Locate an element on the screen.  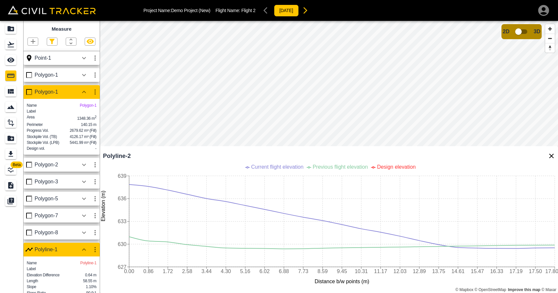
tspan: 2.58 is located at coordinates (187, 272).